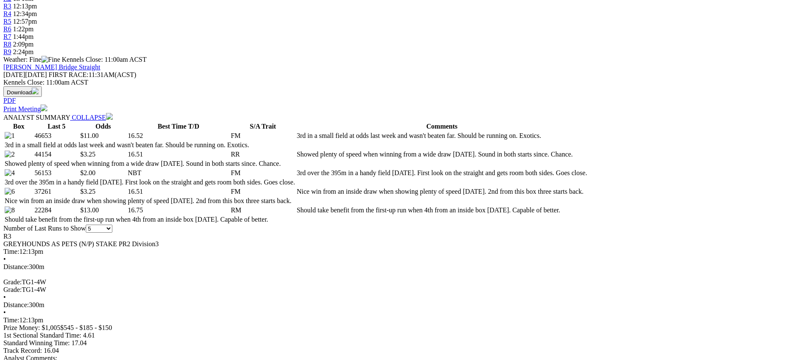 This screenshot has width=811, height=360. I want to click on span: R7, so click(7, 36).